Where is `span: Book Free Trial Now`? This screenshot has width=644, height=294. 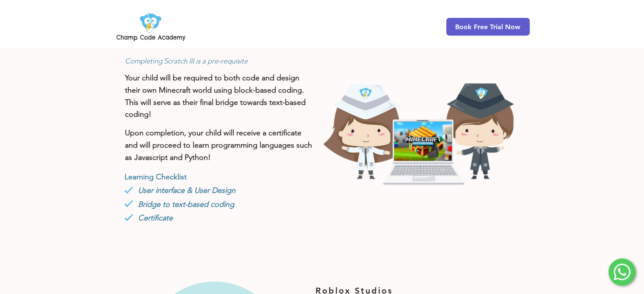 span: Book Free Trial Now is located at coordinates (488, 27).